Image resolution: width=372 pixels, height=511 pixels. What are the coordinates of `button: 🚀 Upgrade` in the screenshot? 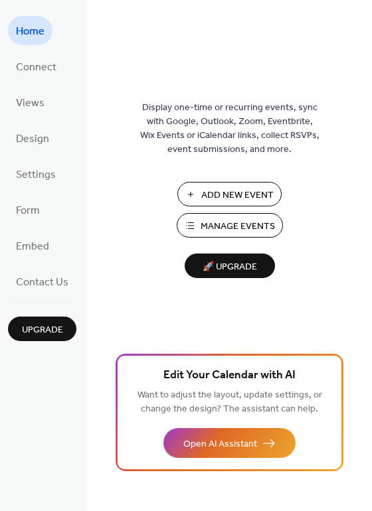 It's located at (230, 266).